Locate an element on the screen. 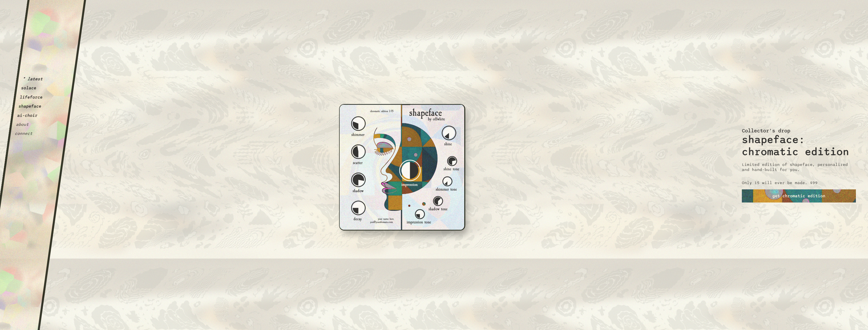  h2: shapeface: chromatic edition is located at coordinates (799, 146).